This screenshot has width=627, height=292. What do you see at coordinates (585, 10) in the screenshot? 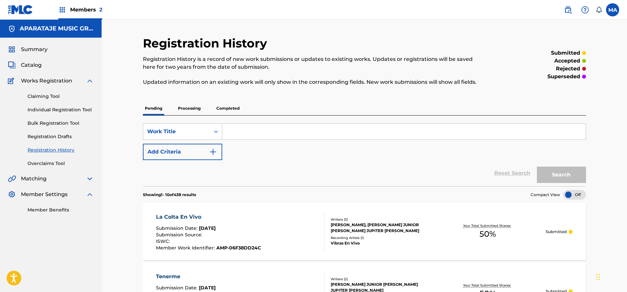
I see `div: Help` at bounding box center [585, 10].